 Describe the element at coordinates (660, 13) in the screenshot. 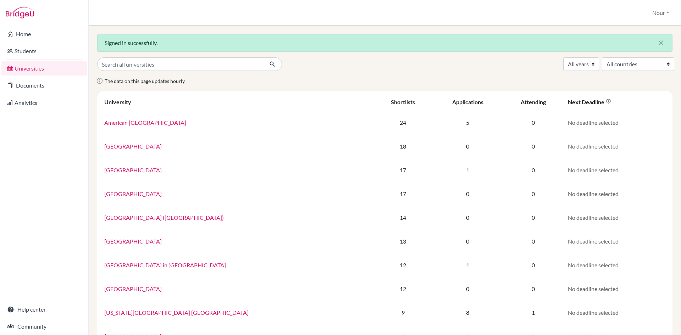

I see `button: Nour` at that location.